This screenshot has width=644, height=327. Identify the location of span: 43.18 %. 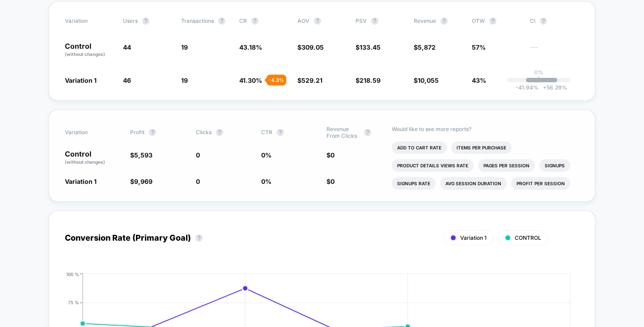
(251, 47).